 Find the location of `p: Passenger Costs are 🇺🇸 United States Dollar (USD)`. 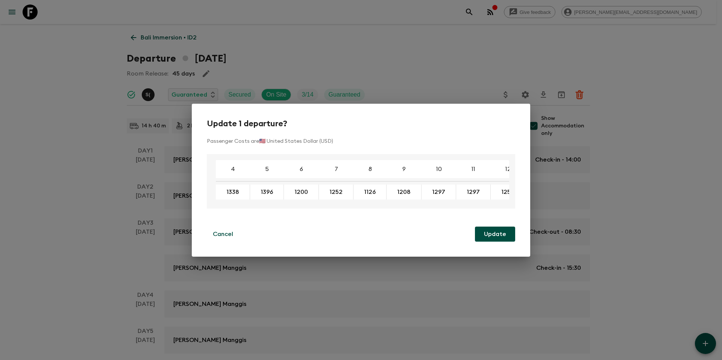

p: Passenger Costs are 🇺🇸 United States Dollar (USD) is located at coordinates (361, 141).